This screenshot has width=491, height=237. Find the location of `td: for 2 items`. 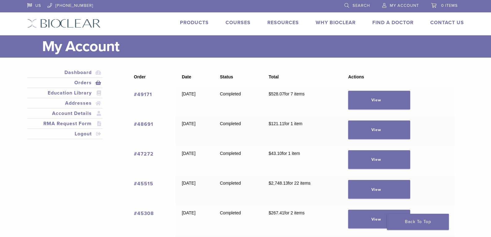

td: for 2 items is located at coordinates (302, 220).